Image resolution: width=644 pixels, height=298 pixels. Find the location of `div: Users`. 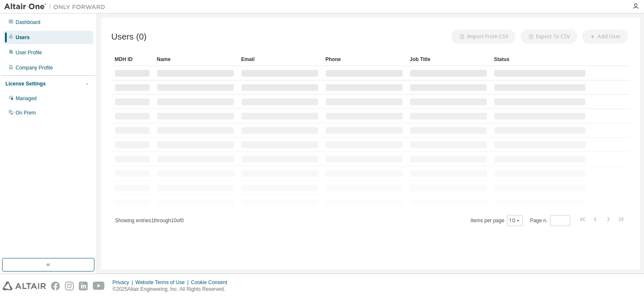

div: Users is located at coordinates (22, 38).